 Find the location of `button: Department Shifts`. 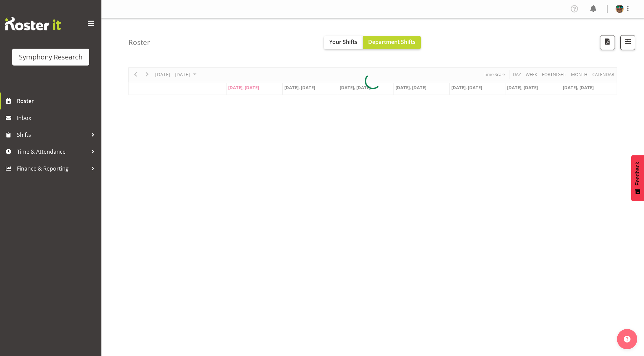

button: Department Shifts is located at coordinates (392, 42).